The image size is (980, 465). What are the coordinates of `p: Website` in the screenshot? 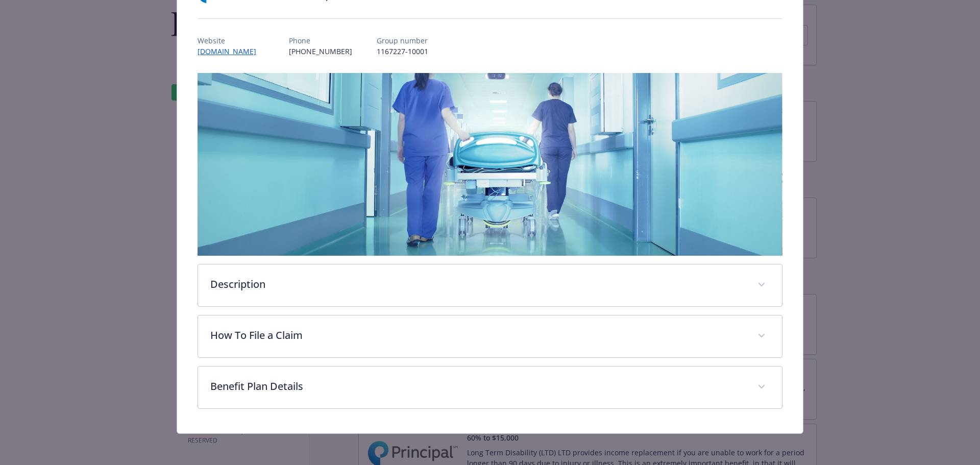 It's located at (231, 41).